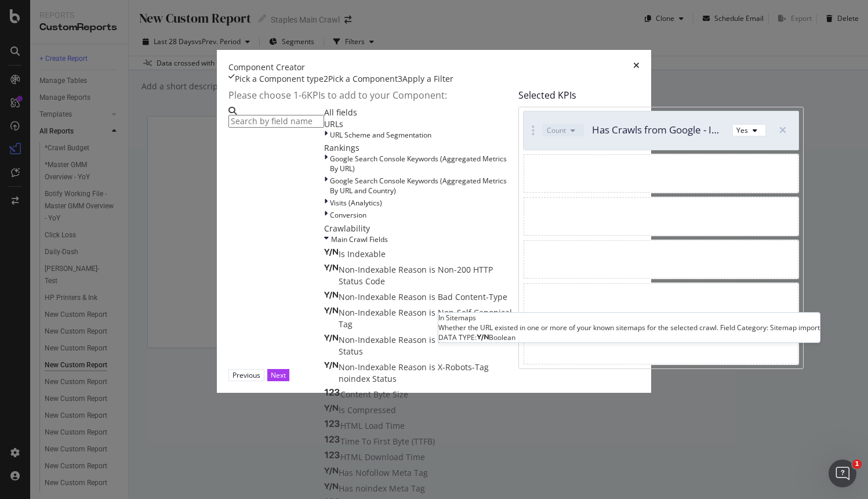 The height and width of the screenshot is (499, 868). Describe the element at coordinates (419, 113) in the screenshot. I see `div: All fields` at that location.